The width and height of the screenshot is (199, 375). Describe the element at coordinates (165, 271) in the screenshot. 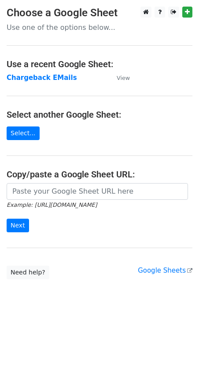

I see `a: Google Sheets` at that location.